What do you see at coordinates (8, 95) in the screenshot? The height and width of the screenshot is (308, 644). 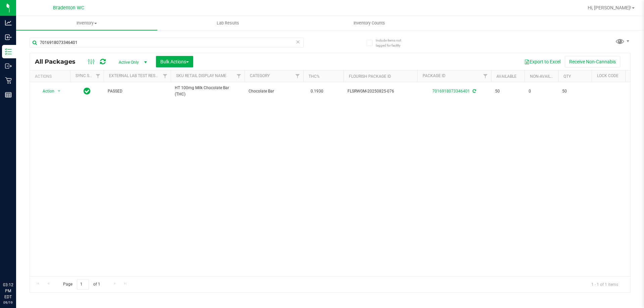 I see `inline-svg: Reports` at bounding box center [8, 95].